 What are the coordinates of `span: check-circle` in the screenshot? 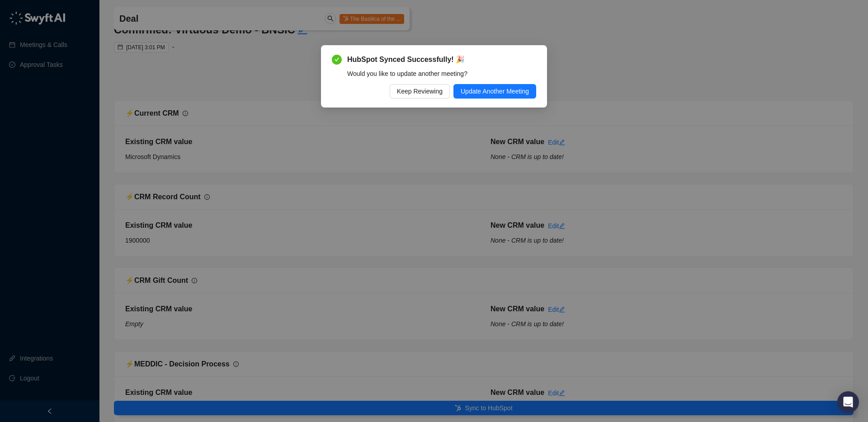 It's located at (337, 60).